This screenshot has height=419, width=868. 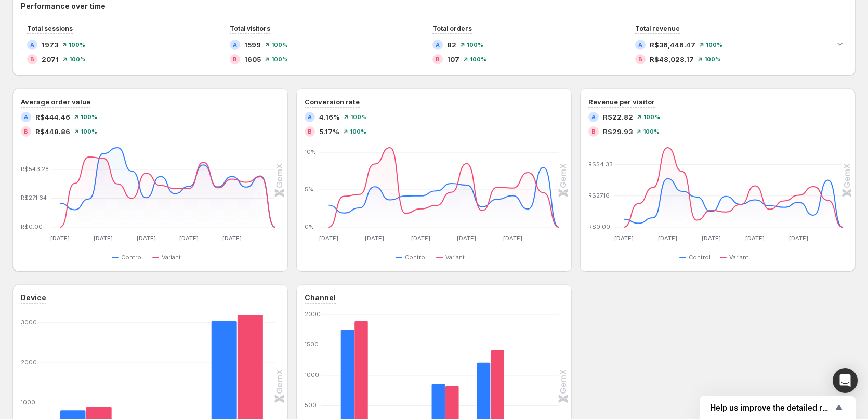 I want to click on span: R$444.46, so click(x=53, y=117).